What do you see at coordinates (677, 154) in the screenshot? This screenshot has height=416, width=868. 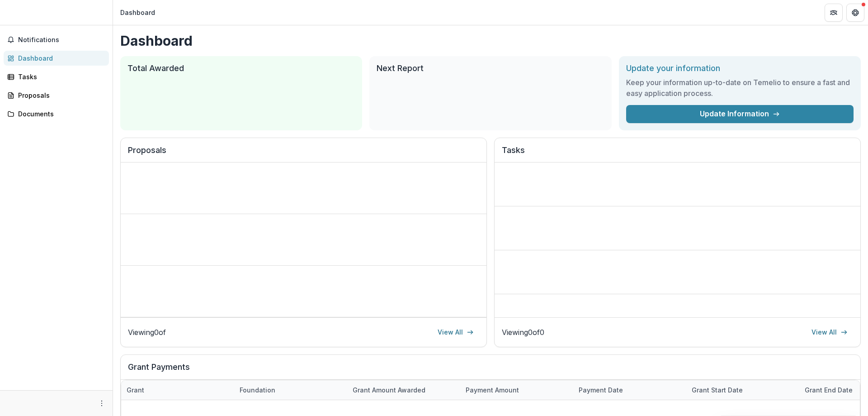 I see `h2: Tasks` at bounding box center [677, 154].